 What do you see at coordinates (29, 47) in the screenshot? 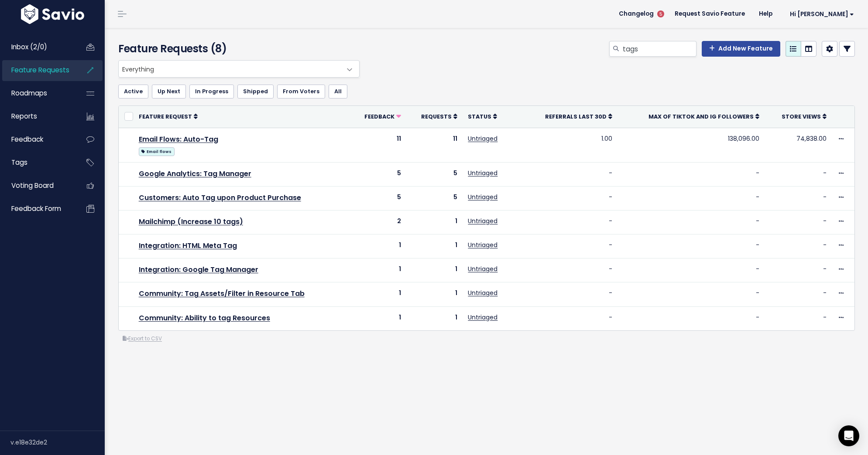
I see `span: Inbox (2/0)` at bounding box center [29, 47].